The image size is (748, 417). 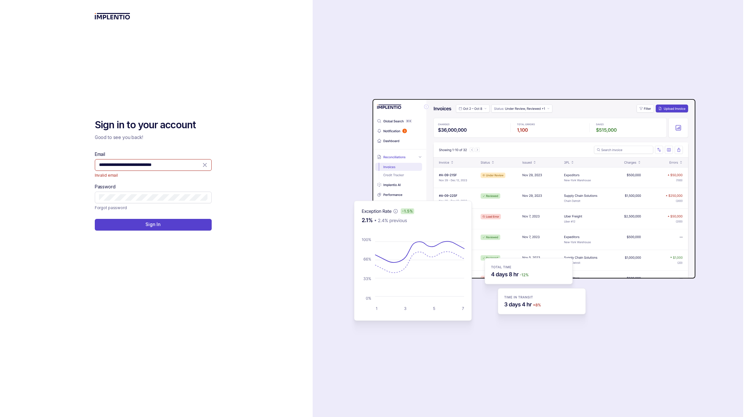 What do you see at coordinates (153, 224) in the screenshot?
I see `p: Sign In` at bounding box center [153, 224].